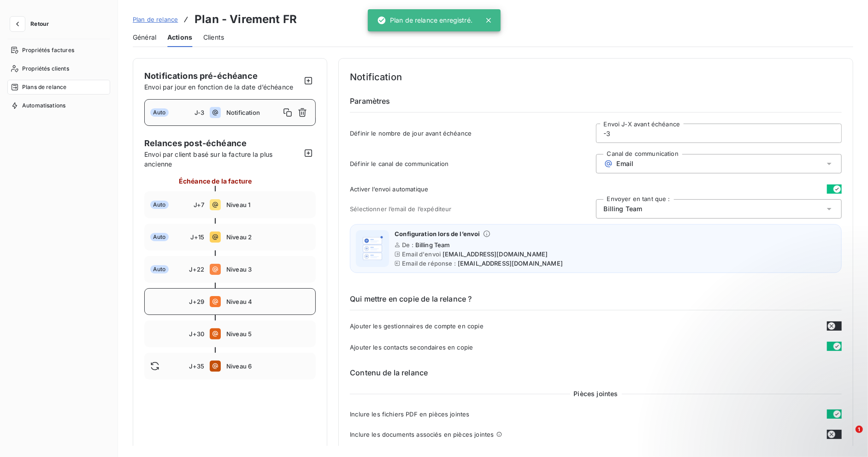 The height and width of the screenshot is (457, 868). Describe the element at coordinates (268, 205) in the screenshot. I see `span: Niveau 1` at that location.